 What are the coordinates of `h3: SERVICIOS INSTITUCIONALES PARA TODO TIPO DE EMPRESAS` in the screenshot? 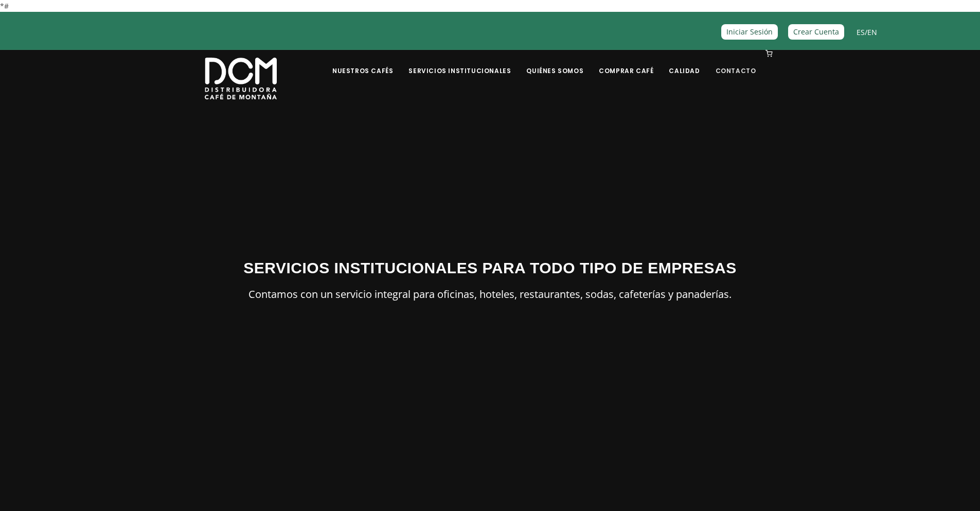 It's located at (490, 268).